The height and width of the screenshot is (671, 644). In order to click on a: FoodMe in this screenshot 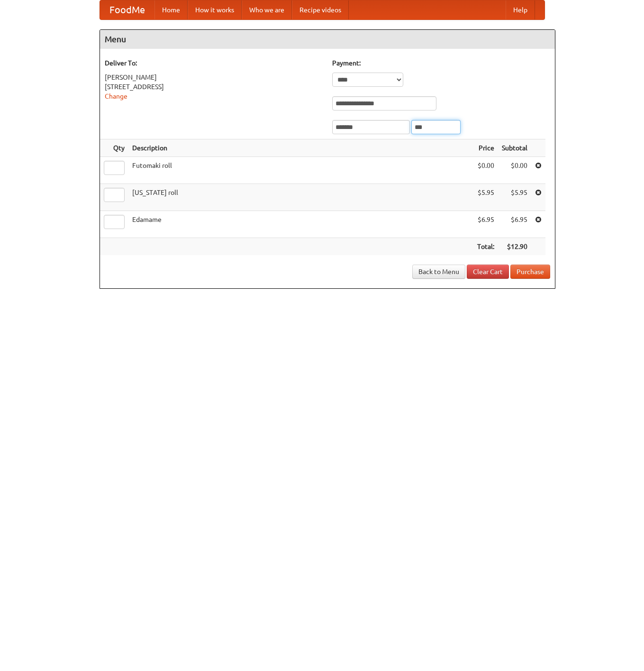, I will do `click(127, 10)`.